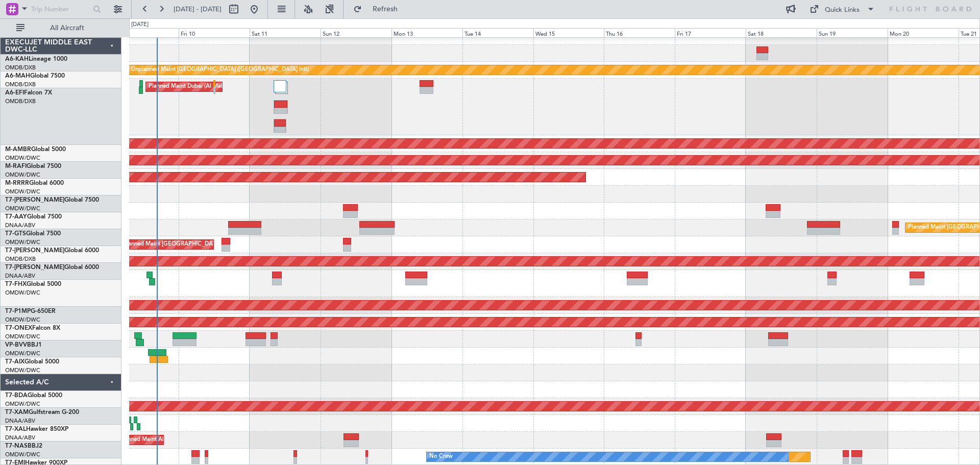  What do you see at coordinates (16, 217) in the screenshot?
I see `span: T7-AAY` at bounding box center [16, 217].